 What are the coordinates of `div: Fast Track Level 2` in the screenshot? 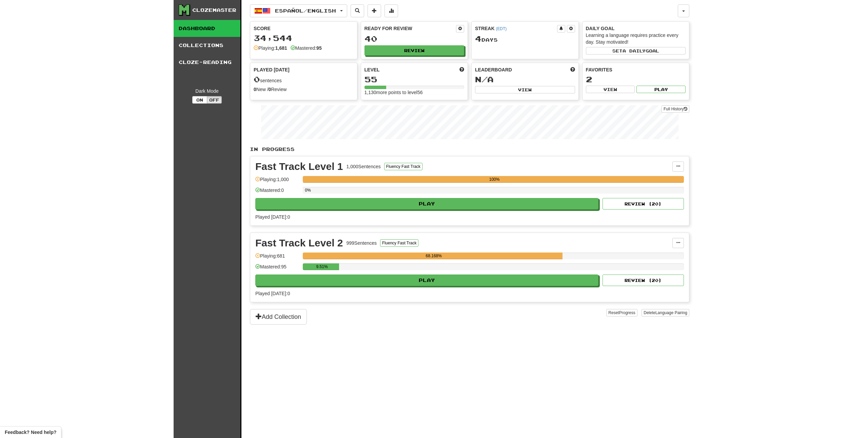 It's located at (299, 243).